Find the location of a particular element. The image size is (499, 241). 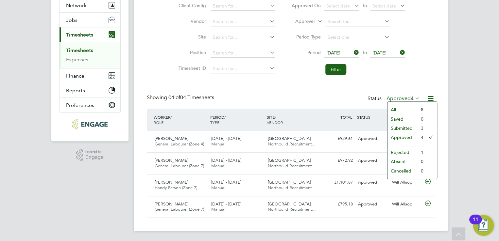

label: Vendor is located at coordinates (191, 21).